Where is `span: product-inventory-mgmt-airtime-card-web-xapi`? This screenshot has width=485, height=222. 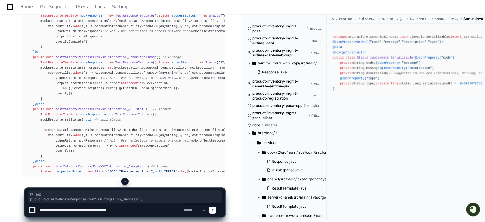 span: product-inventory-mgmt-airtime-card-web-xapi is located at coordinates (281, 53).